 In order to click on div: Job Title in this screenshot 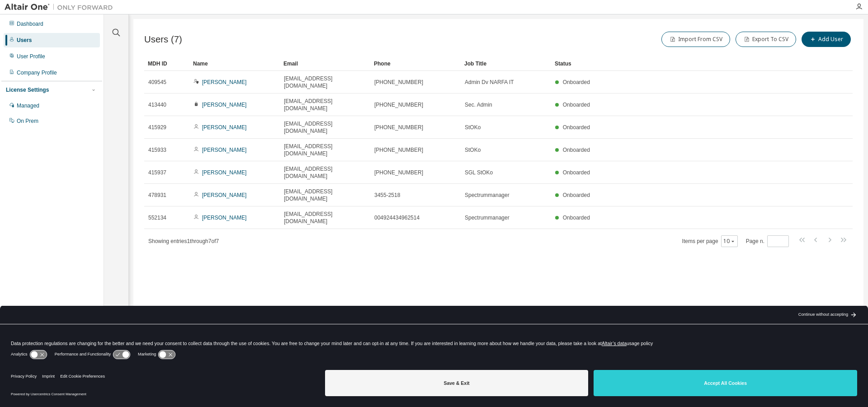, I will do `click(506, 64)`.